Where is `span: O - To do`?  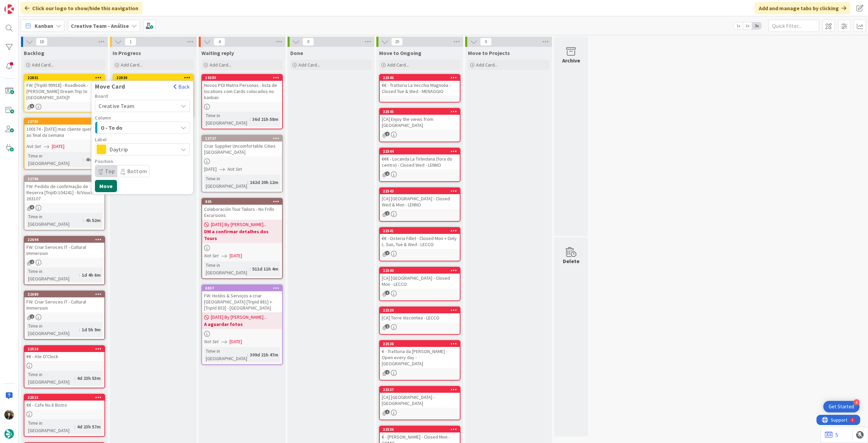
span: O - To do is located at coordinates (126, 127).